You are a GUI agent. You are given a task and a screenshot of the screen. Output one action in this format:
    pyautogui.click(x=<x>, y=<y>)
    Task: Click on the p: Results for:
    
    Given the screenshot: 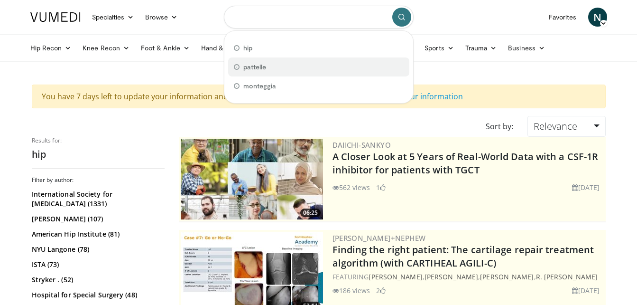 What is the action you would take?
    pyautogui.click(x=98, y=140)
    